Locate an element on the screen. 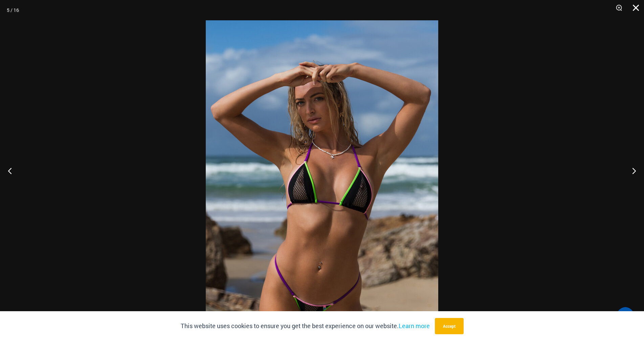 The image size is (644, 341). p: This website uses cookies to ensure you get the best experience on our website. is located at coordinates (305, 327).